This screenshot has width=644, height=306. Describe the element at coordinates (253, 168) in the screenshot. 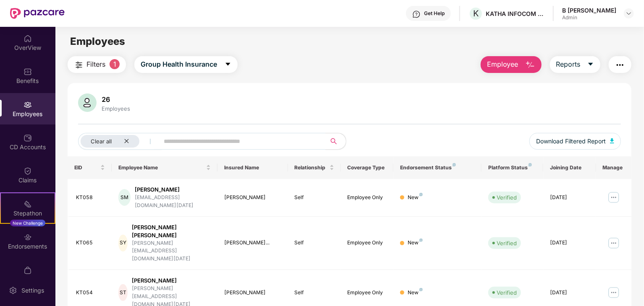

I see `th: Insured Name` at that location.